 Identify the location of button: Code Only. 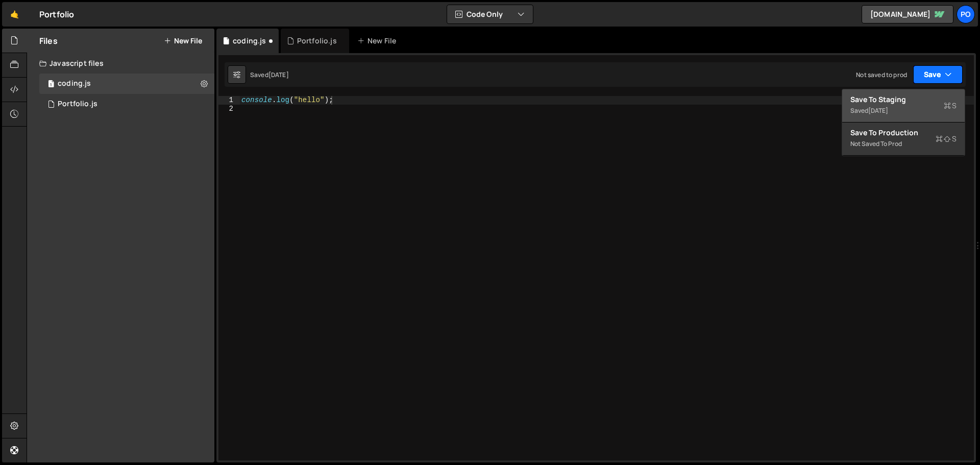
(490, 14).